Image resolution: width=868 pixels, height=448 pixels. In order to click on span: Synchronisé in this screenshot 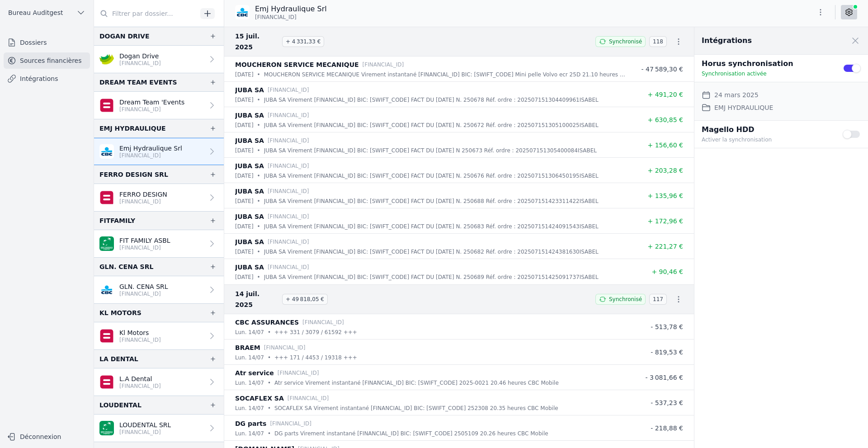, I will do `click(625, 299)`.